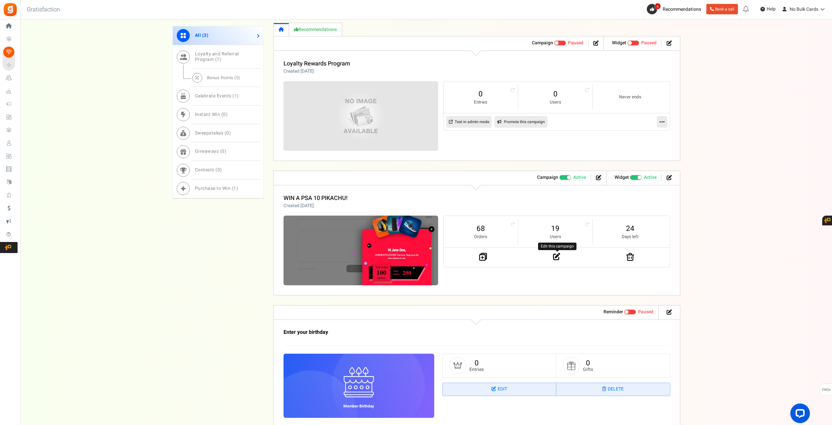 This screenshot has width=832, height=425. Describe the element at coordinates (481, 237) in the screenshot. I see `small: Orders` at that location.